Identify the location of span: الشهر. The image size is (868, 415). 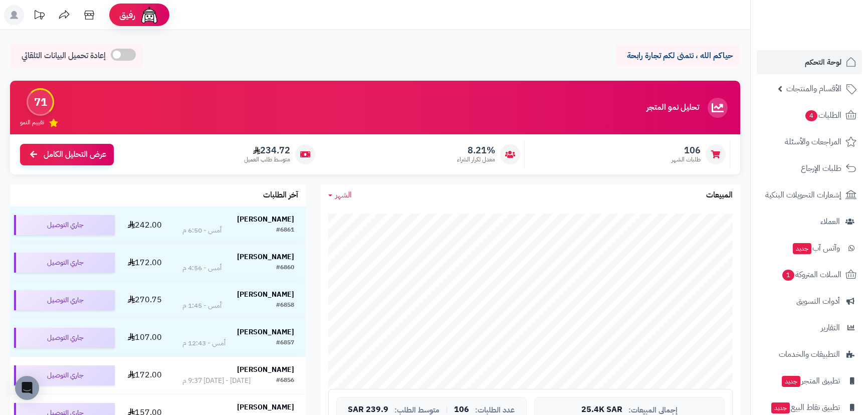
(343, 195).